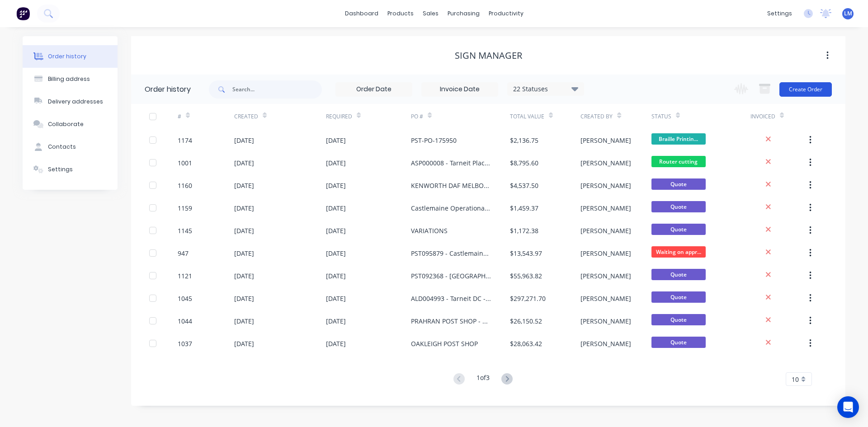 The width and height of the screenshot is (868, 427). I want to click on span: Router cutting, so click(679, 161).